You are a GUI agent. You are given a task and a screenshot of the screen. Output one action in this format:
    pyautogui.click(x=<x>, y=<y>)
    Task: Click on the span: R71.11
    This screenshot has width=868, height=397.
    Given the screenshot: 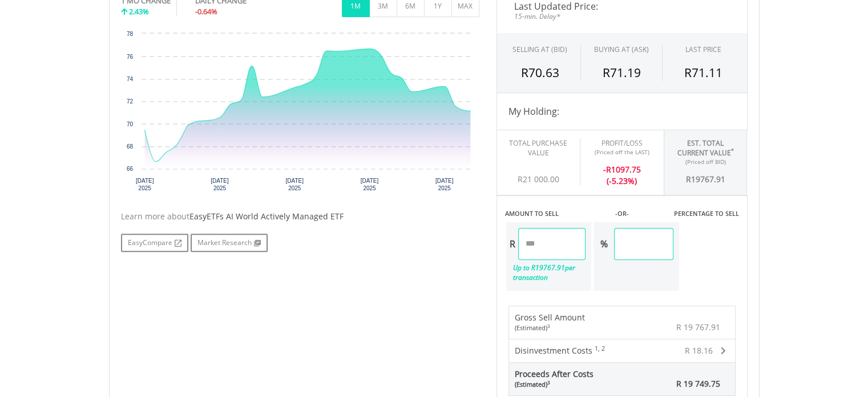 What is the action you would take?
    pyautogui.click(x=703, y=73)
    